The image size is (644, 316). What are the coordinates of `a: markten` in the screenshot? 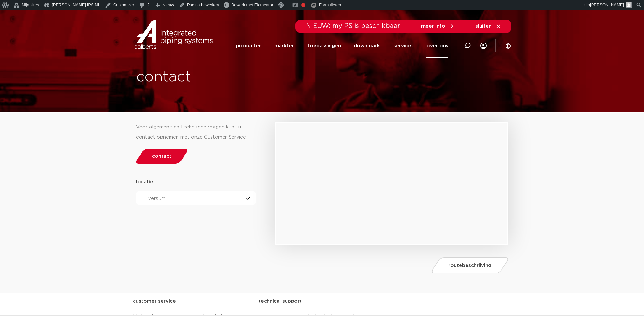 It's located at (284, 46).